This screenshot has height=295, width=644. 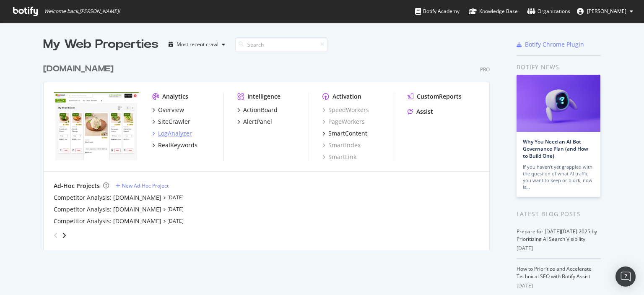 What do you see at coordinates (264, 96) in the screenshot?
I see `div: Intelligence` at bounding box center [264, 96].